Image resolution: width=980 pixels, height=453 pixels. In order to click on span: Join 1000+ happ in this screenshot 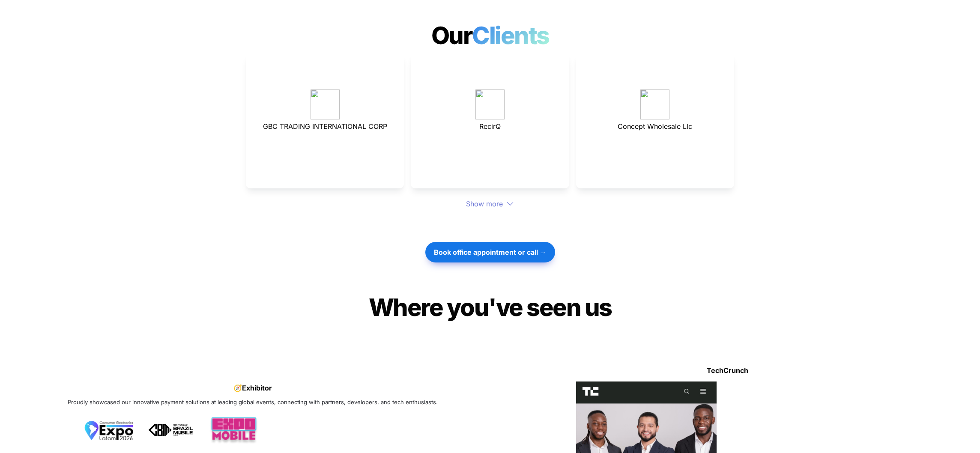, I will do `click(490, 337)`.